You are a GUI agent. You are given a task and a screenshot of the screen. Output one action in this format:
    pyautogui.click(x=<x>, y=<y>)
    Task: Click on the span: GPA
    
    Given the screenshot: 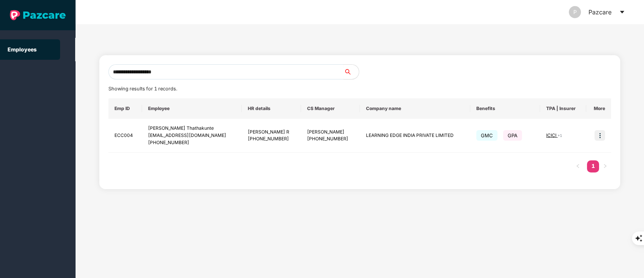 What is the action you would take?
    pyautogui.click(x=513, y=135)
    